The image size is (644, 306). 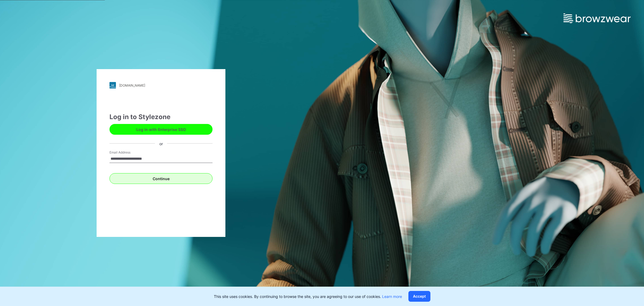 What do you see at coordinates (161, 117) in the screenshot?
I see `div: Log in to Stylezone` at bounding box center [161, 117].